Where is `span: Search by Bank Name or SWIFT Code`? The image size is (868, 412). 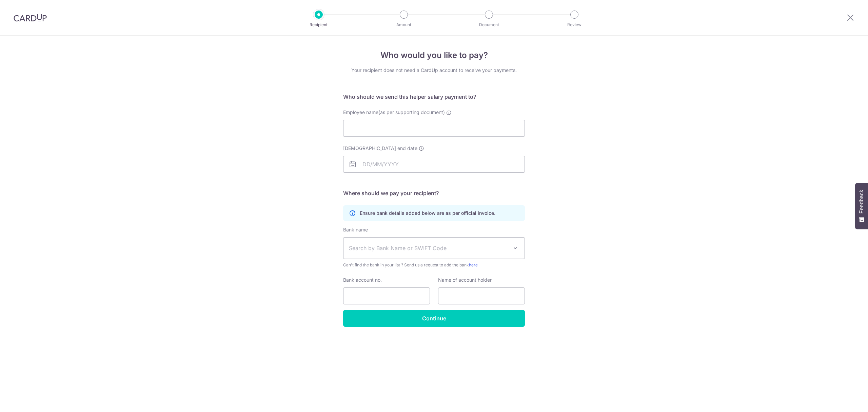
span: Search by Bank Name or SWIFT Code is located at coordinates (429, 248).